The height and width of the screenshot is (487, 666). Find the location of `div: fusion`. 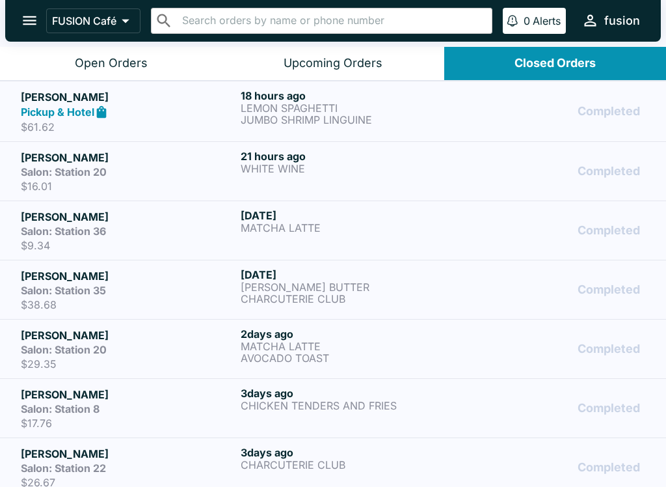

div: fusion is located at coordinates (622, 21).